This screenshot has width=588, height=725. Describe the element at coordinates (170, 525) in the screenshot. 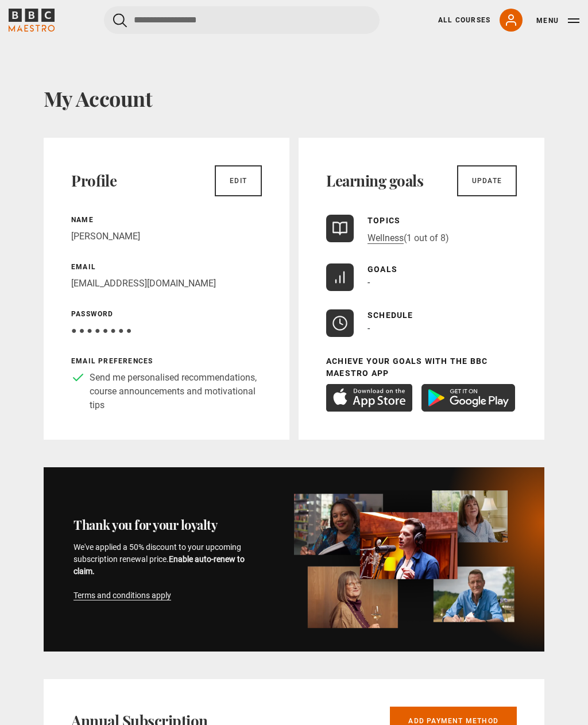

I see `h2: Thank you for your loyalty` at that location.